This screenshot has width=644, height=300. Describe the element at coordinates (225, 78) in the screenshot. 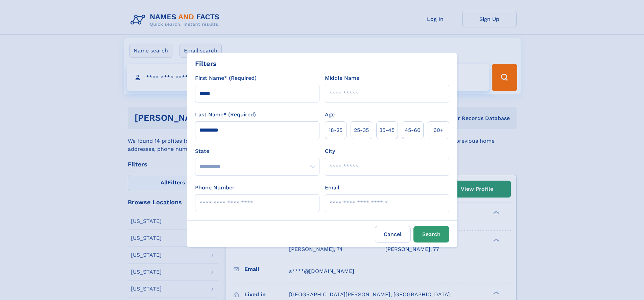

I see `label: First Name* (Required)` at that location.